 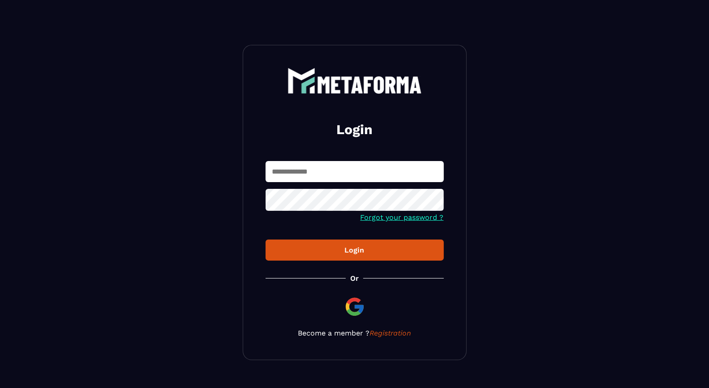 What do you see at coordinates (402, 217) in the screenshot?
I see `a: Forgot your password ?` at bounding box center [402, 217].